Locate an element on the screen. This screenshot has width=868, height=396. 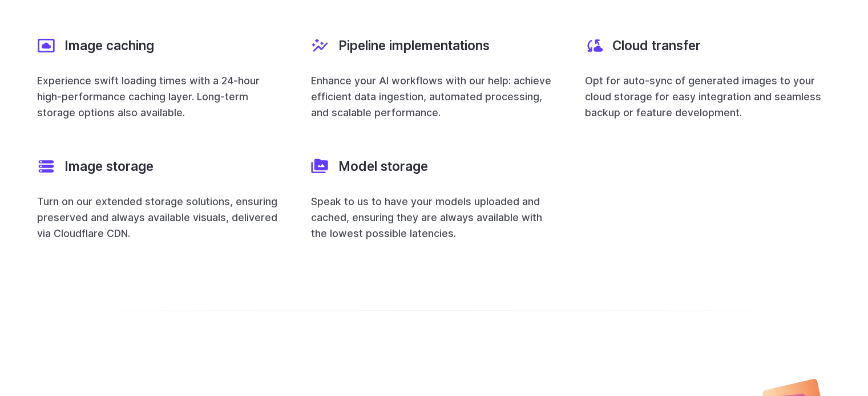
h3: Model storage is located at coordinates (382, 166).